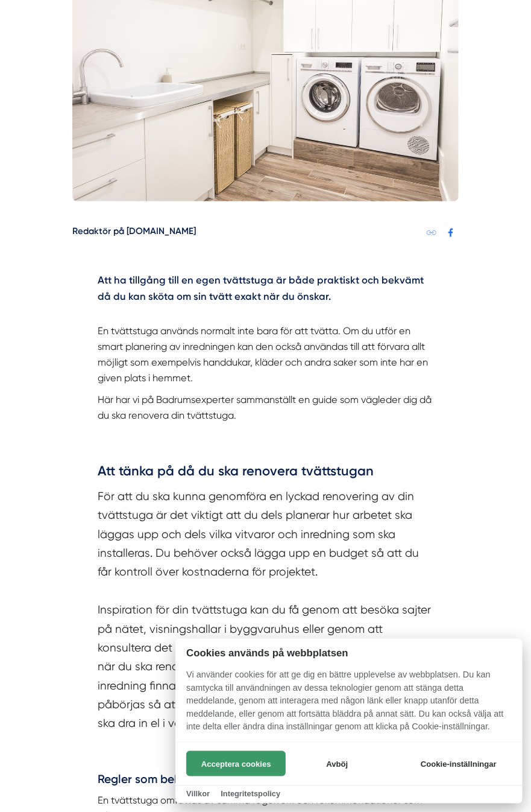 The height and width of the screenshot is (812, 531). What do you see at coordinates (349, 706) in the screenshot?
I see `p: Vi använder cookies för att ge dig en bättre upplevelse av webbplatsen. Du kan samtycka till anvä...` at bounding box center [349, 706].